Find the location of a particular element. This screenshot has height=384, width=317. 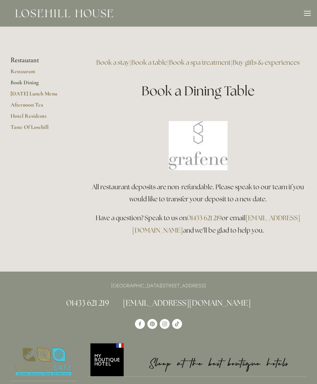

img: Nature's Safe - Logo is located at coordinates (44, 362).